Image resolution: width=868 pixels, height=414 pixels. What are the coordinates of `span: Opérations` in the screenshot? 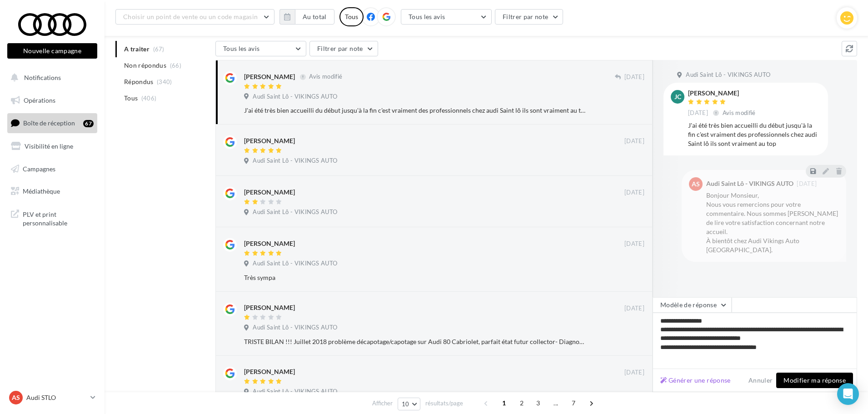 It's located at (39, 100).